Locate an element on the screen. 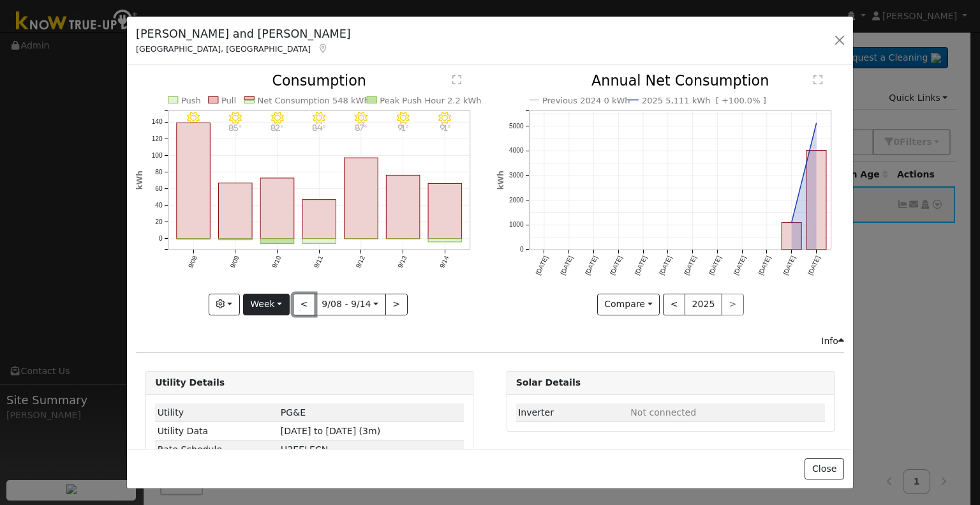 The height and width of the screenshot is (505, 980). td: Inverter is located at coordinates (573, 412).